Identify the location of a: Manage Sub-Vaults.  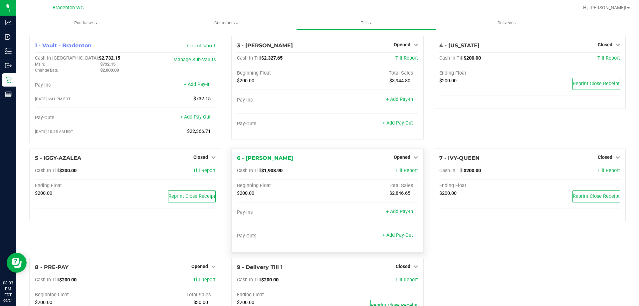
(194, 60).